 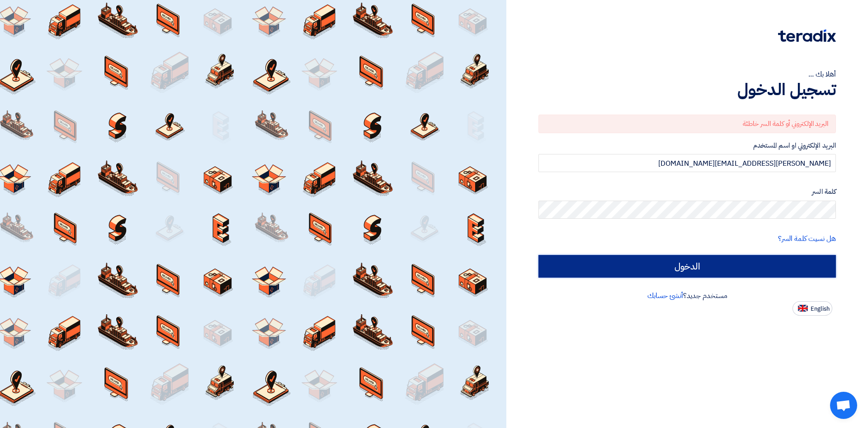 What do you see at coordinates (665, 295) in the screenshot?
I see `a: أنشئ حسابك` at bounding box center [665, 295].